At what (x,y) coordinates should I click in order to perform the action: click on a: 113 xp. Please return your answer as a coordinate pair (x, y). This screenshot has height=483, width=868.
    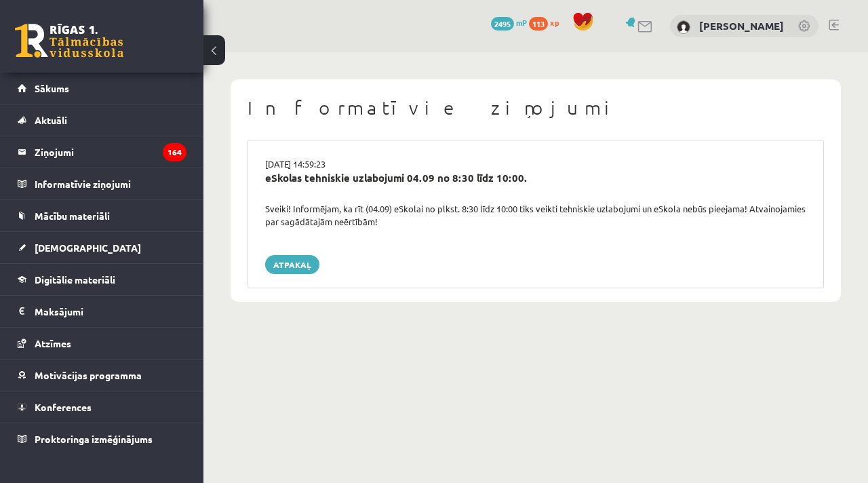
    Looking at the image, I should click on (548, 22).